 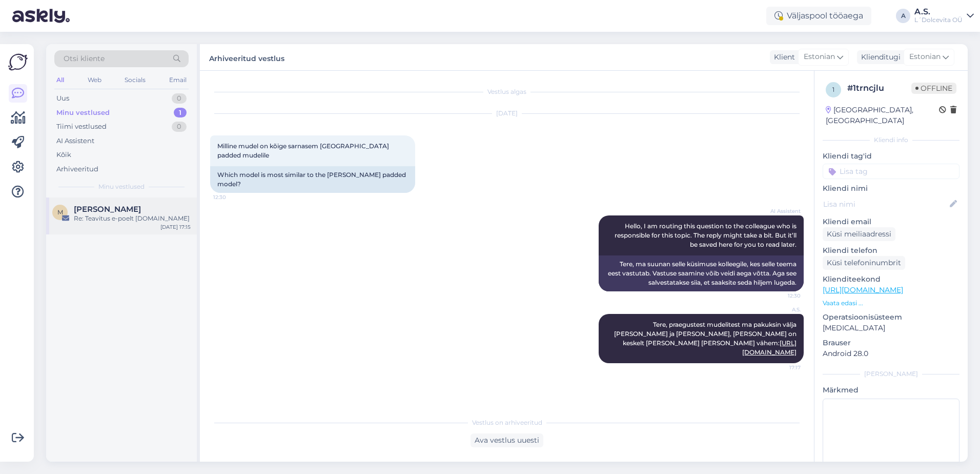 What do you see at coordinates (83, 113) in the screenshot?
I see `div: Minu vestlused` at bounding box center [83, 113].